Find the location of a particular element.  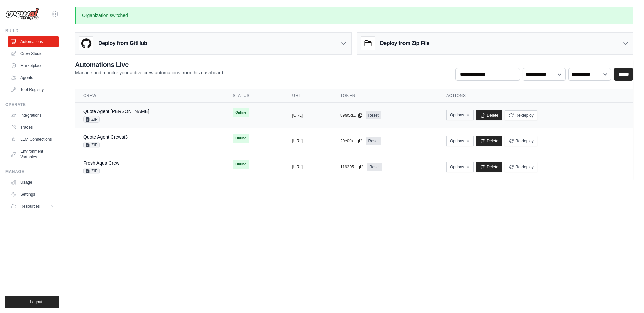

th: Actions is located at coordinates (536, 96).